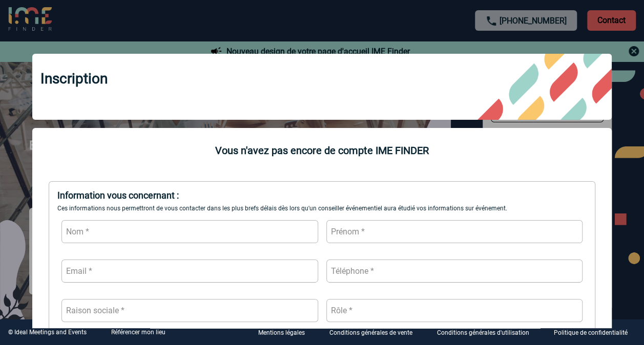  Describe the element at coordinates (47, 333) in the screenshot. I see `div: © Ideal Meetings and Events` at that location.